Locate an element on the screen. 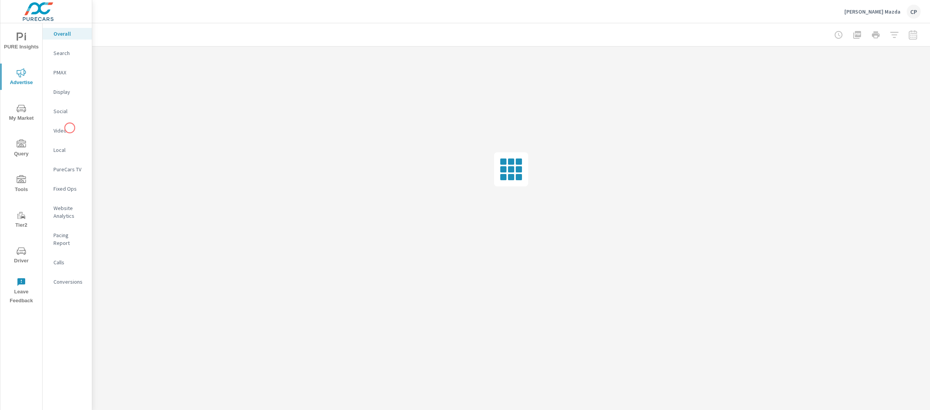 The image size is (930, 410). div: Search is located at coordinates (67, 53).